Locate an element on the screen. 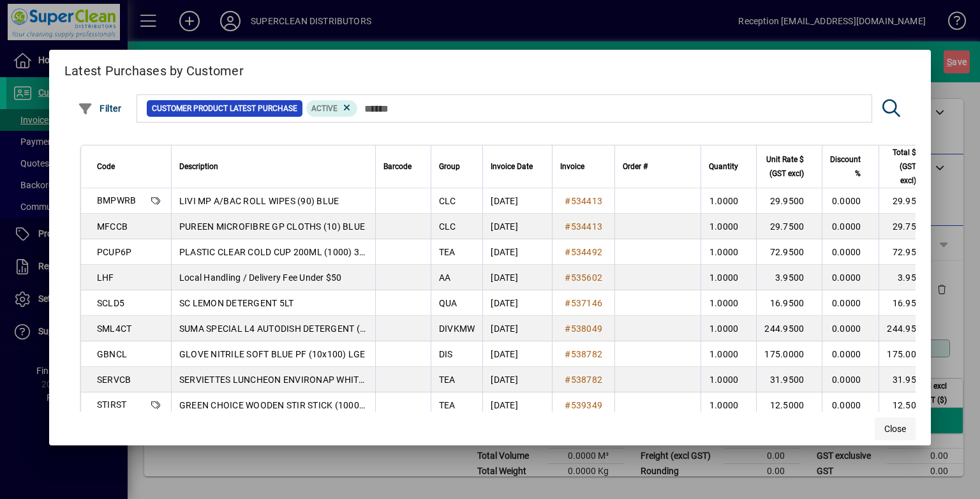 The width and height of the screenshot is (980, 499). div: Order # is located at coordinates (658, 166).